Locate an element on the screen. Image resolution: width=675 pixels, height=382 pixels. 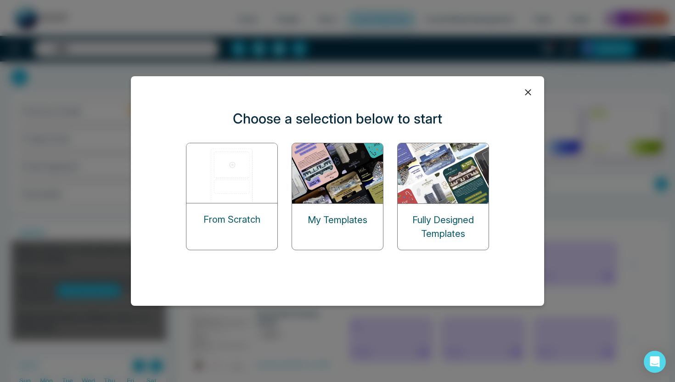
p: My Templates is located at coordinates (337, 220).